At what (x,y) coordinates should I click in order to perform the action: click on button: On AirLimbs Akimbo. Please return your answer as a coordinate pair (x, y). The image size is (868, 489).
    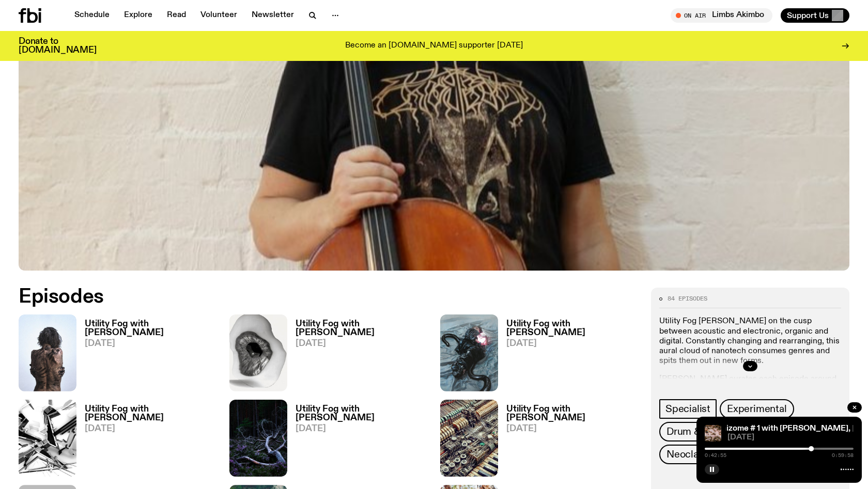
    Looking at the image, I should click on (721, 16).